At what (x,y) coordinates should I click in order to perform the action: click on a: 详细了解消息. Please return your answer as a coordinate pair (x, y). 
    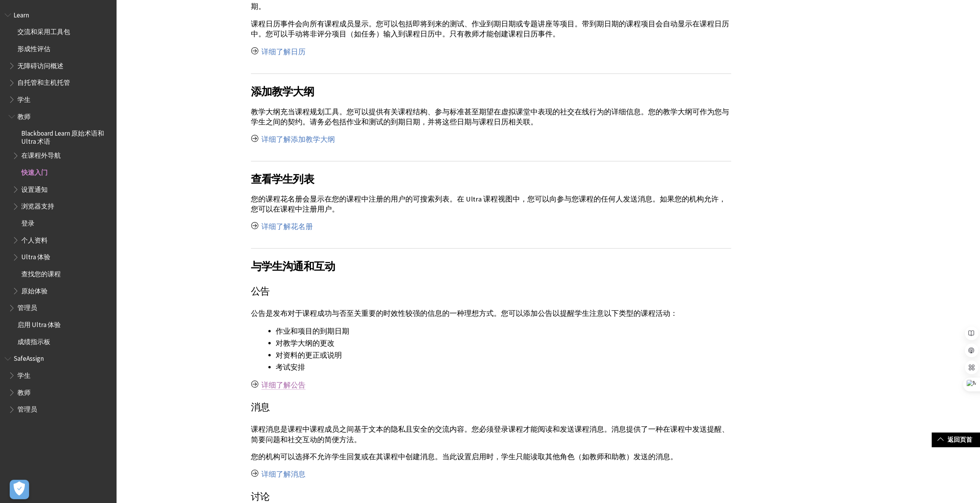
    Looking at the image, I should click on (284, 474).